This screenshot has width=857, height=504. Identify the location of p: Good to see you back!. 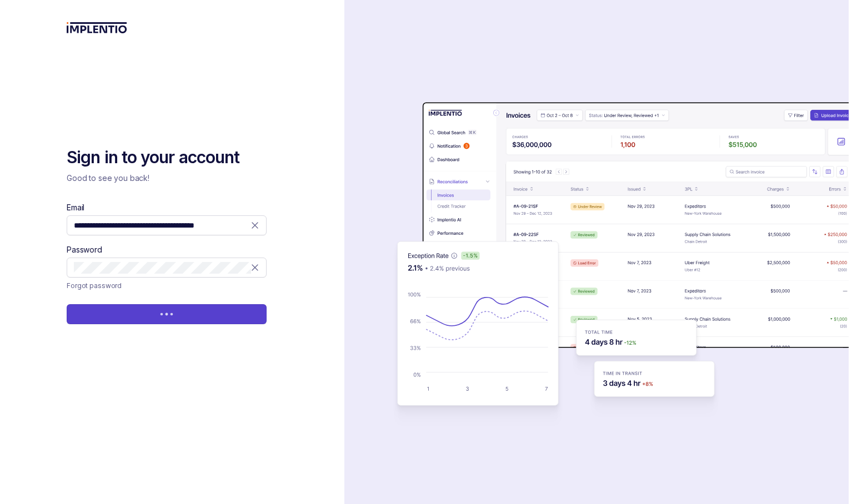
(167, 178).